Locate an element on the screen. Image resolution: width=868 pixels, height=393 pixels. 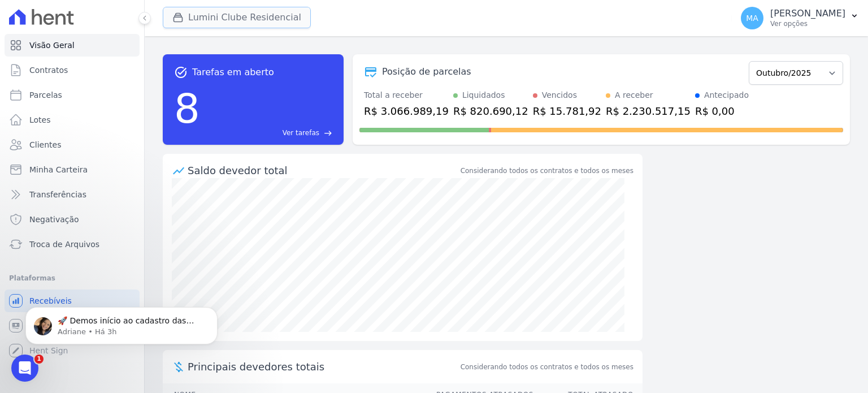
span: Considerando todos os contratos e todos os meses is located at coordinates (547, 366).